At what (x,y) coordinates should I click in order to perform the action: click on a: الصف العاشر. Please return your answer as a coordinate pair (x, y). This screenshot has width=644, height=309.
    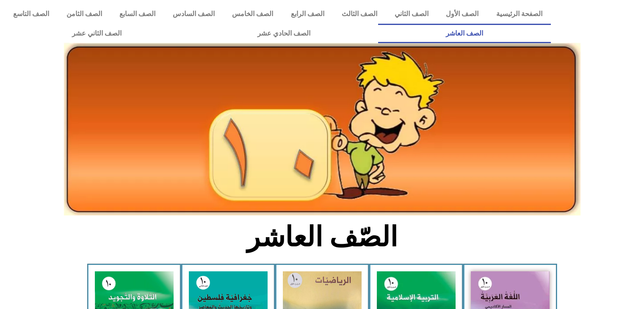
    Looking at the image, I should click on (465, 34).